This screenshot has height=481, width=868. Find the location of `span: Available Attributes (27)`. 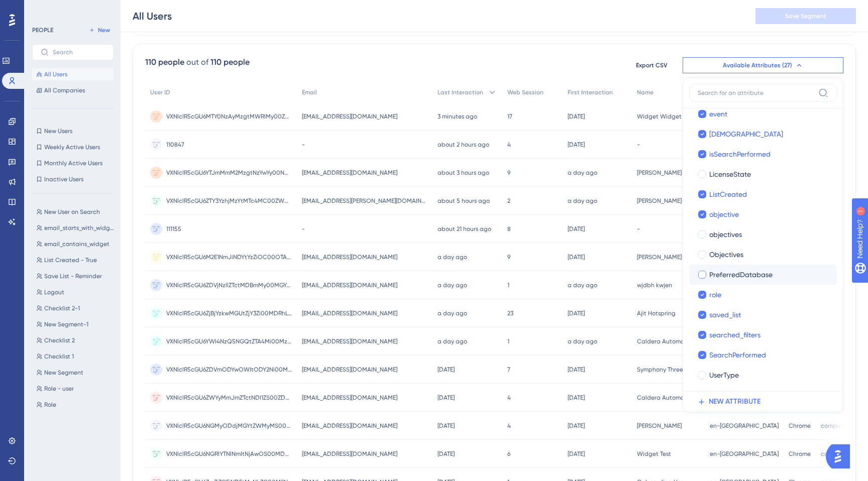

span: Available Attributes (27) is located at coordinates (757, 65).